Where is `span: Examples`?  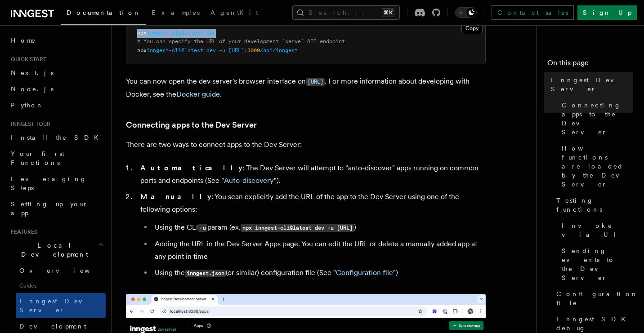
span: Examples is located at coordinates (175, 13).